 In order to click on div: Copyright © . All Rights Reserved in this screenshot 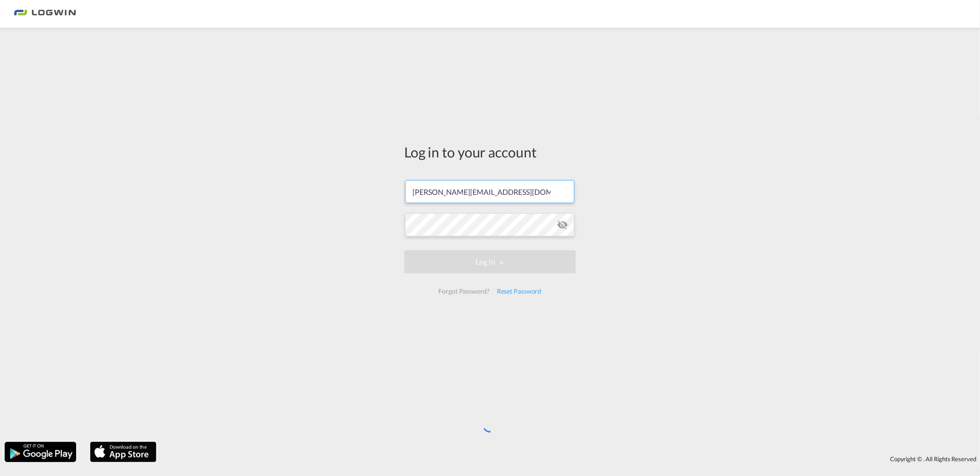, I will do `click(570, 459)`.